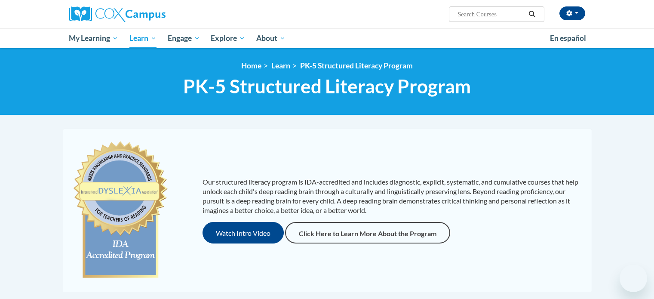 Image resolution: width=654 pixels, height=299 pixels. I want to click on a: About, so click(271, 38).